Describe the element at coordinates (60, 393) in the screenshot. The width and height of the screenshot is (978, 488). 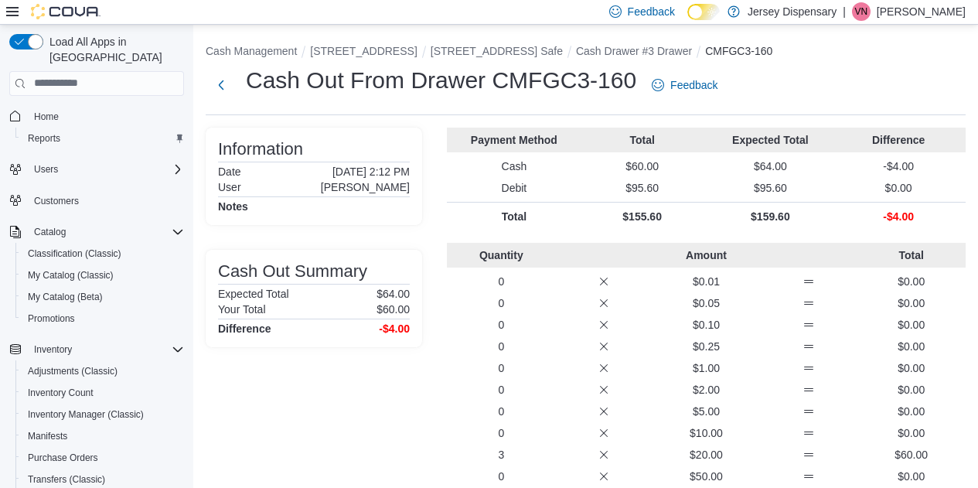
I see `a: Inventory Count` at that location.